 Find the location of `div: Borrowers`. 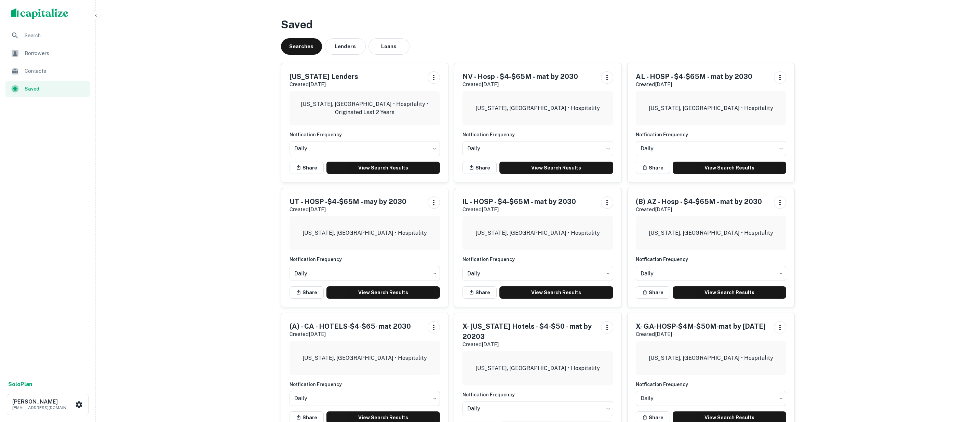

div: Borrowers is located at coordinates (47, 54).